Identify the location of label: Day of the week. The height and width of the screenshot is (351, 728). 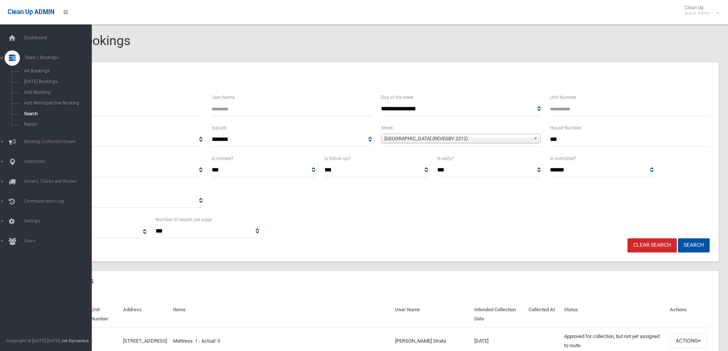
(397, 97).